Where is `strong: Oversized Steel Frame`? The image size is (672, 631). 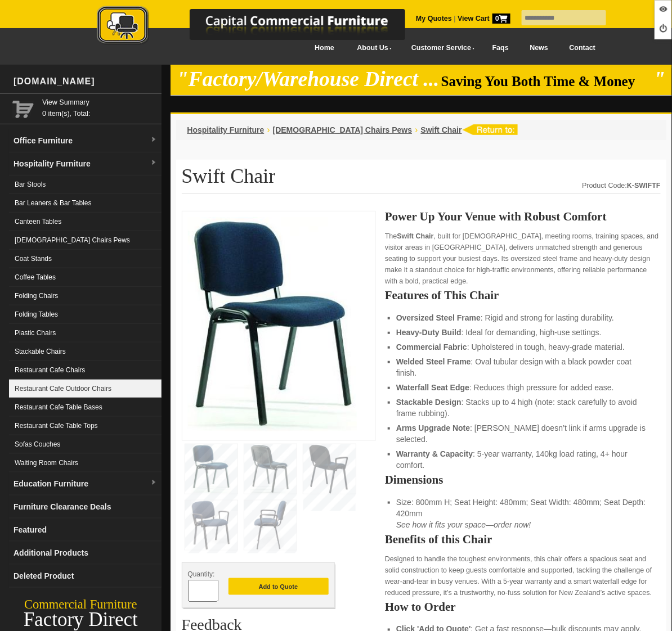
strong: Oversized Steel Frame is located at coordinates (439, 318).